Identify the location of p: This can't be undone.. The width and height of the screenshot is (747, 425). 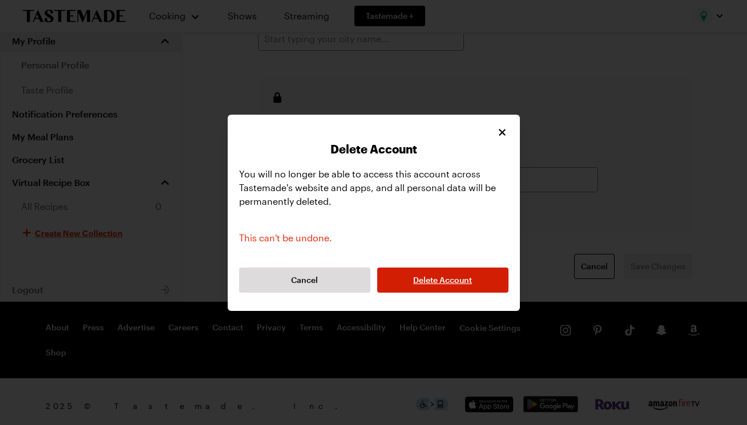
(374, 227).